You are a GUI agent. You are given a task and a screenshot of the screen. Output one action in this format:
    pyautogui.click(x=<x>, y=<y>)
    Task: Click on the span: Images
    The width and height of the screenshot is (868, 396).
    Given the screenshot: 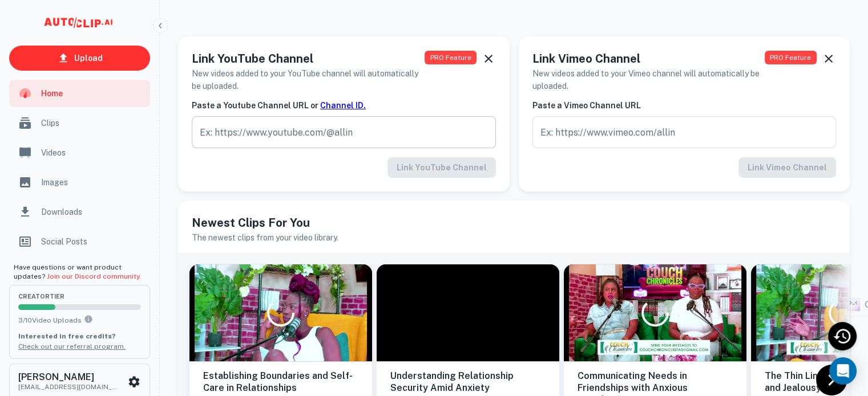 What is the action you would take?
    pyautogui.click(x=91, y=183)
    